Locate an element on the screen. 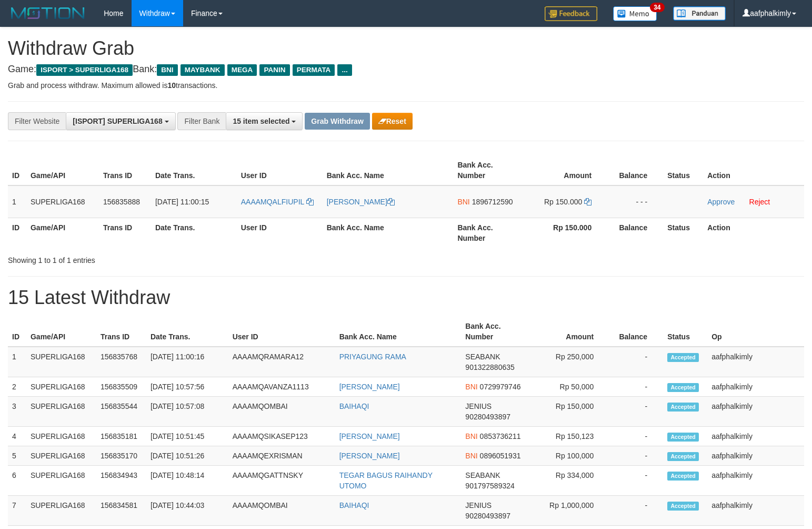 Image resolution: width=812 pixels, height=529 pixels. h1: 15 Latest Withdraw is located at coordinates (406, 297).